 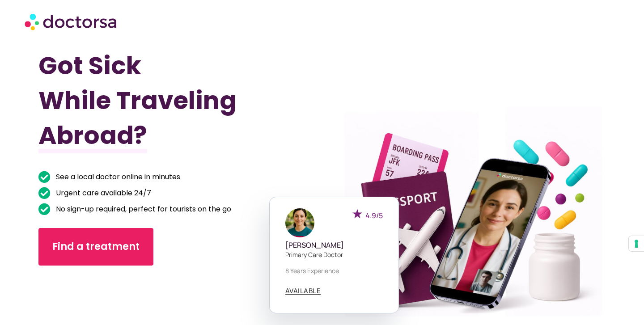 I want to click on span: Find a treatment, so click(x=96, y=247).